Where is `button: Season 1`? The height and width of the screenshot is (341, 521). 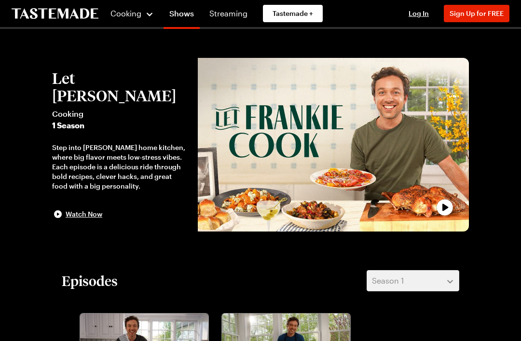
button: Season 1 is located at coordinates (413, 281).